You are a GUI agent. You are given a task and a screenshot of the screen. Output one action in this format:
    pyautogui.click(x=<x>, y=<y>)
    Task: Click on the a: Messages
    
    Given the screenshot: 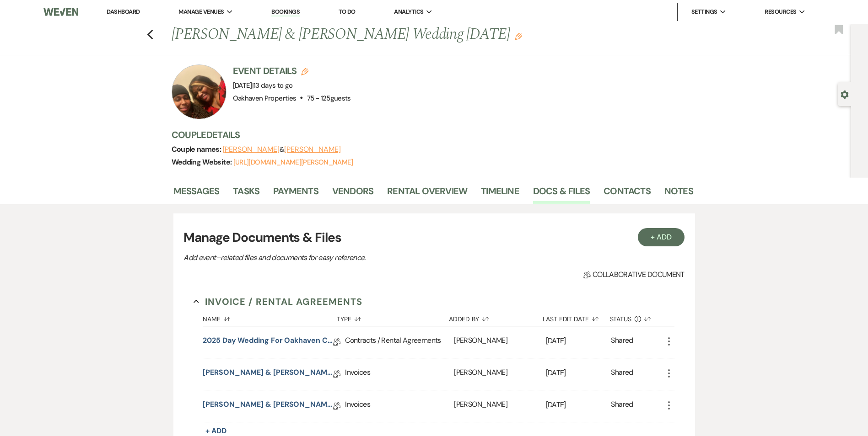 What is the action you would take?
    pyautogui.click(x=196, y=194)
    